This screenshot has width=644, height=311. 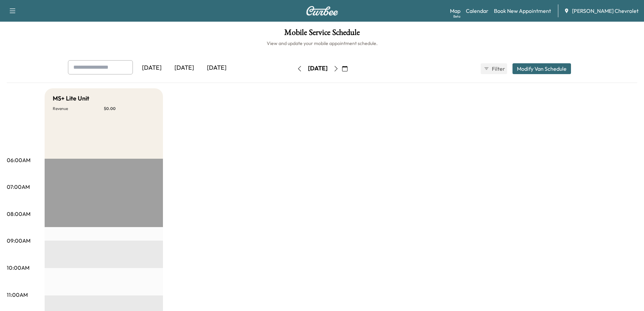 What do you see at coordinates (18, 187) in the screenshot?
I see `p: 07:00AM` at bounding box center [18, 187].